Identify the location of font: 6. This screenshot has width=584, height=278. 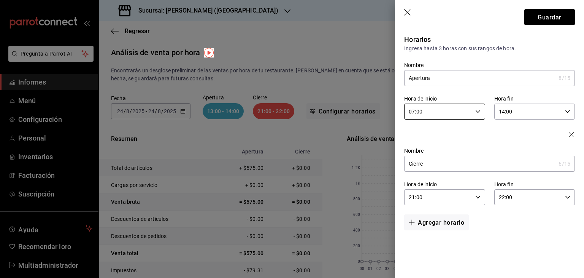
(560, 164).